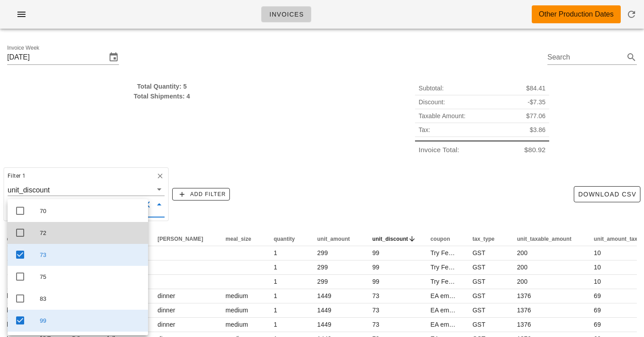 This screenshot has width=644, height=337. I want to click on button: Add Filter, so click(201, 195).